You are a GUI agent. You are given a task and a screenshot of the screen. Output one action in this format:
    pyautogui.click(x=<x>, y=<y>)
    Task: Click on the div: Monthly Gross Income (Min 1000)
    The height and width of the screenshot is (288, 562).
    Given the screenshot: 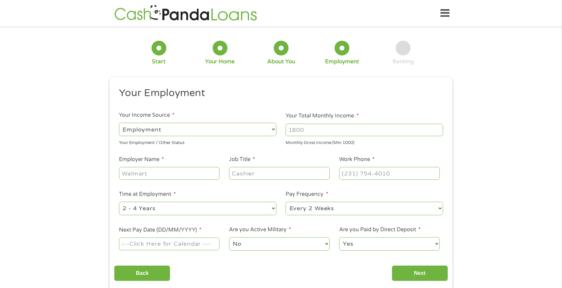 What is the action you would take?
    pyautogui.click(x=364, y=142)
    